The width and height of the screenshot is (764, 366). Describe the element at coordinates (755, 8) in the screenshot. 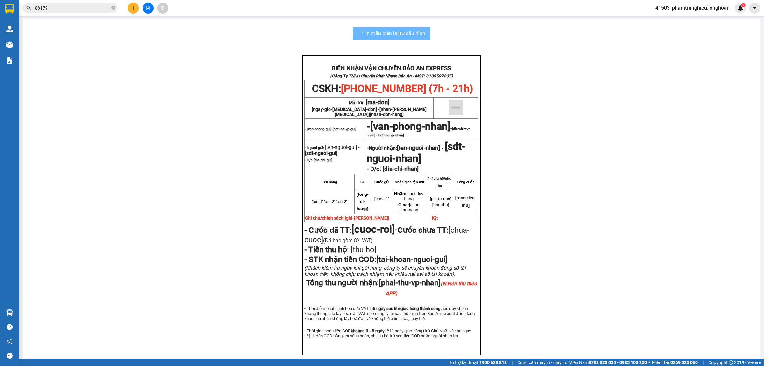

I see `button: caret-down` at that location.